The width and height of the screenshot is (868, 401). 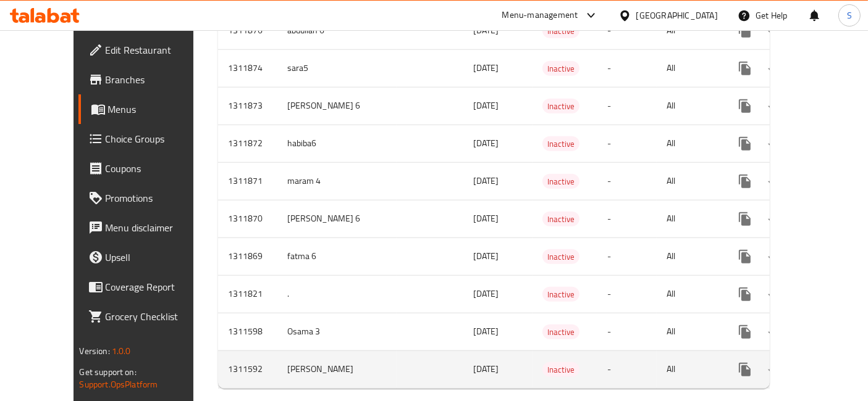 What do you see at coordinates (148, 287) in the screenshot?
I see `a: Coverage Report` at bounding box center [148, 287].